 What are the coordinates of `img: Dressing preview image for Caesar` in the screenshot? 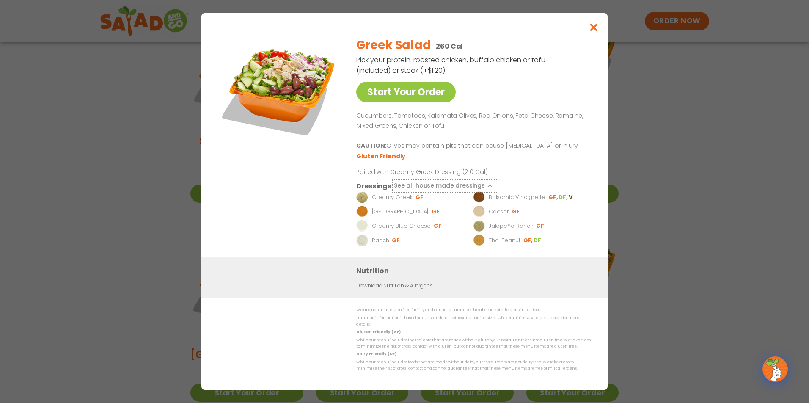 It's located at (479, 212).